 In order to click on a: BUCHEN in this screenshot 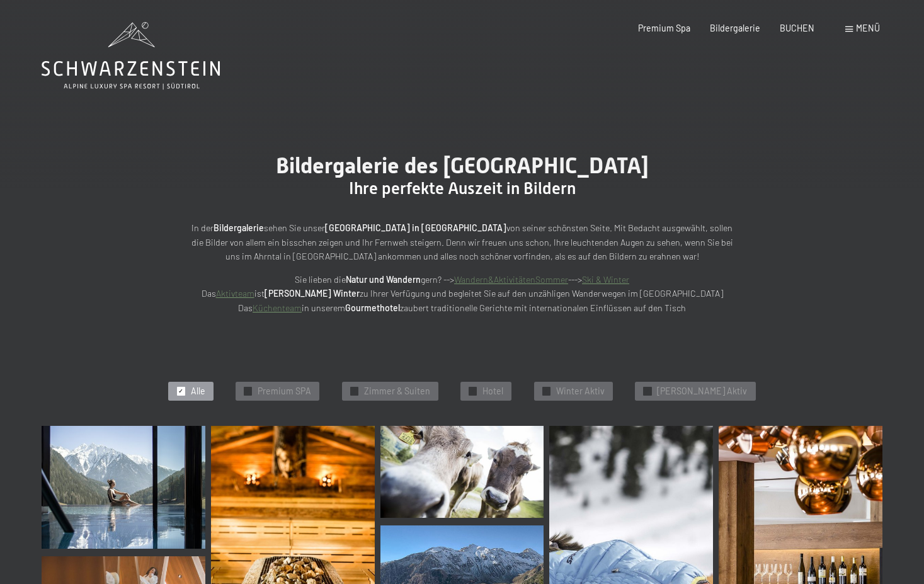, I will do `click(797, 27)`.